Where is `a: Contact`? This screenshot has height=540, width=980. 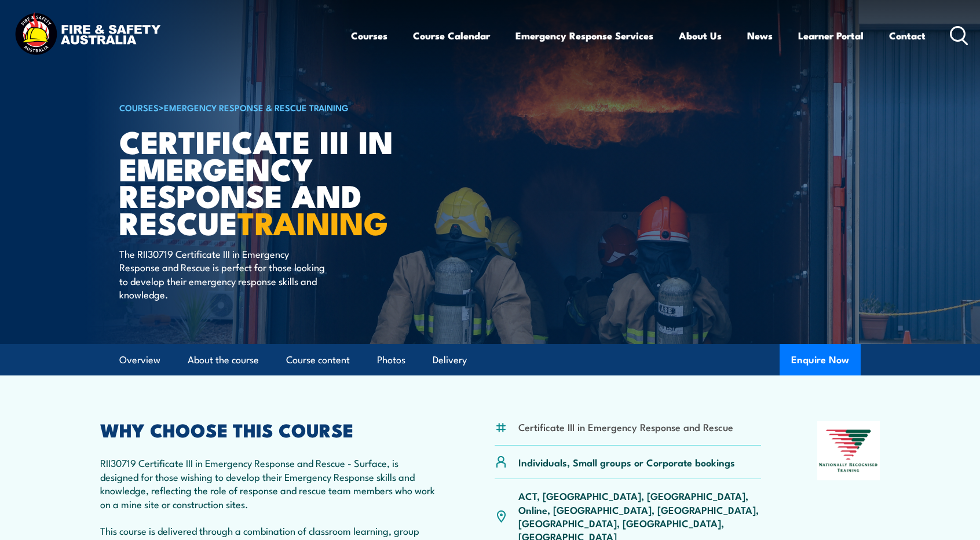 a: Contact is located at coordinates (907, 35).